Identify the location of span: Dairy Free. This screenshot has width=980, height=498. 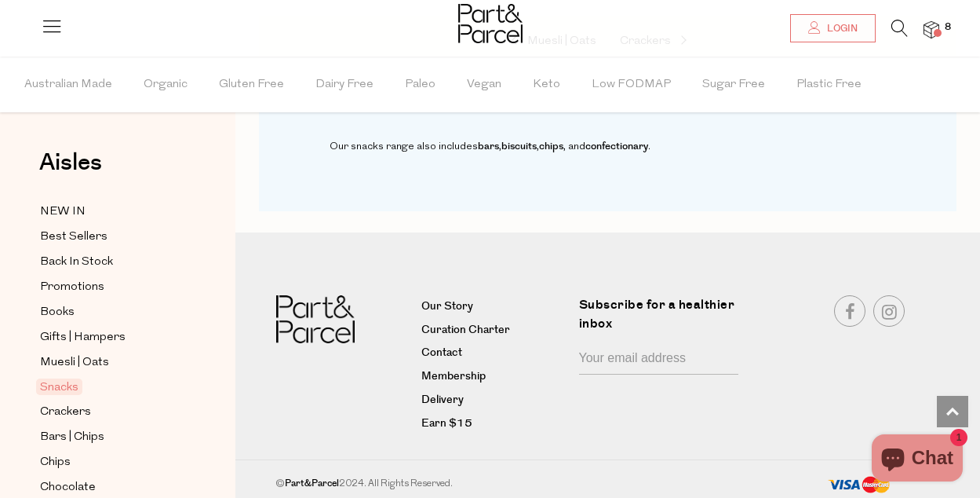
(345, 85).